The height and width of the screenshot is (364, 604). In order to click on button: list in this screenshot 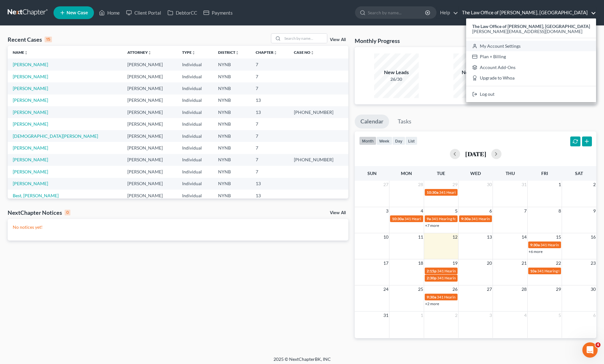, I will do `click(411, 141)`.